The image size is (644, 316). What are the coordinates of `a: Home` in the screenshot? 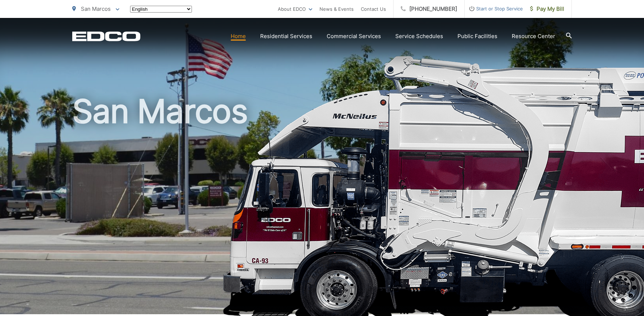 It's located at (238, 36).